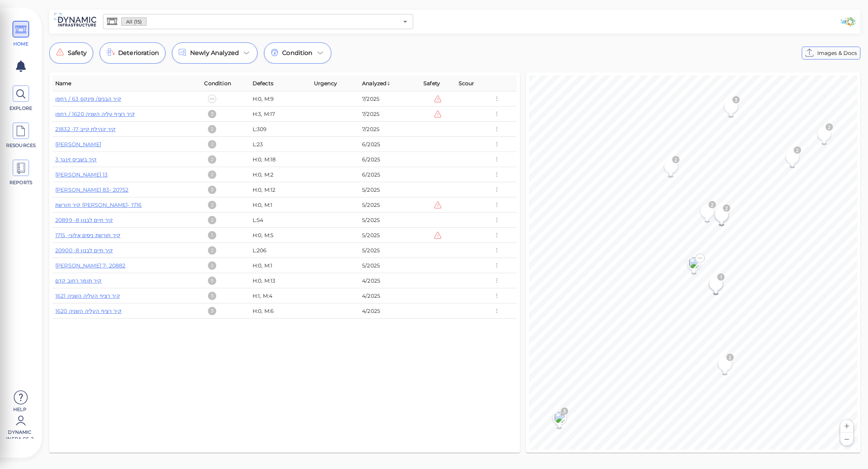  I want to click on a: 1620 קיר רציף העליה השניה, so click(88, 311).